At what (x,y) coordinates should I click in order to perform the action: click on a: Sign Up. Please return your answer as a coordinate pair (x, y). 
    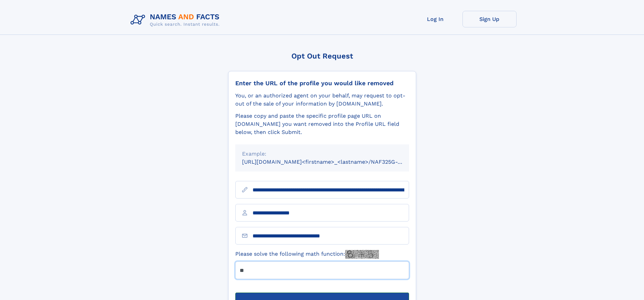
    Looking at the image, I should click on (489, 19).